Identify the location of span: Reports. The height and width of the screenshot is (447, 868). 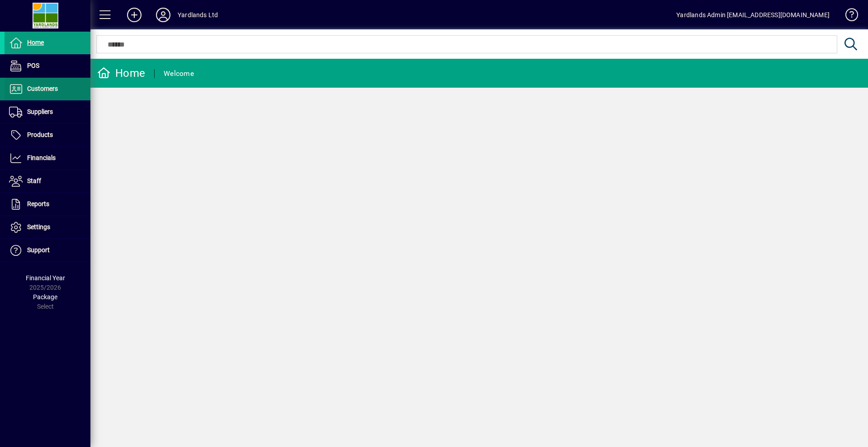
(38, 204).